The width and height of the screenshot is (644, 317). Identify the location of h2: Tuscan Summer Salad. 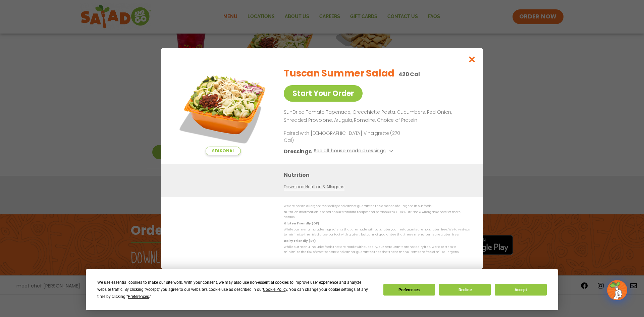
(339, 73).